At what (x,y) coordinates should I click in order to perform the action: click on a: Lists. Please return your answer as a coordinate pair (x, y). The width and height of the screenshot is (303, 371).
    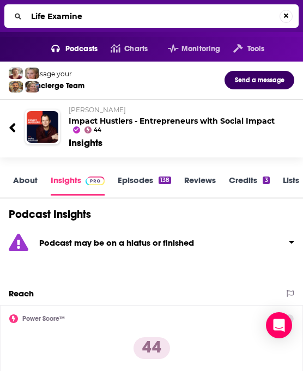
    Looking at the image, I should click on (291, 185).